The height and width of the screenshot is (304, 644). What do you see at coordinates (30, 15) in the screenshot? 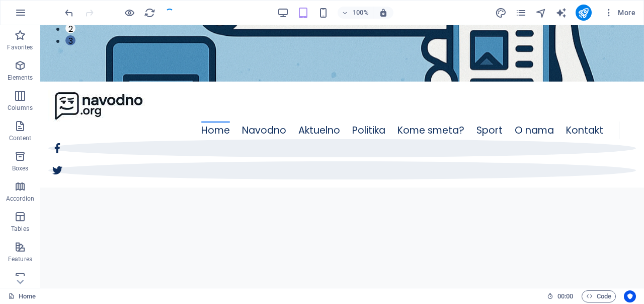
I see `button: 3` at bounding box center [30, 15].